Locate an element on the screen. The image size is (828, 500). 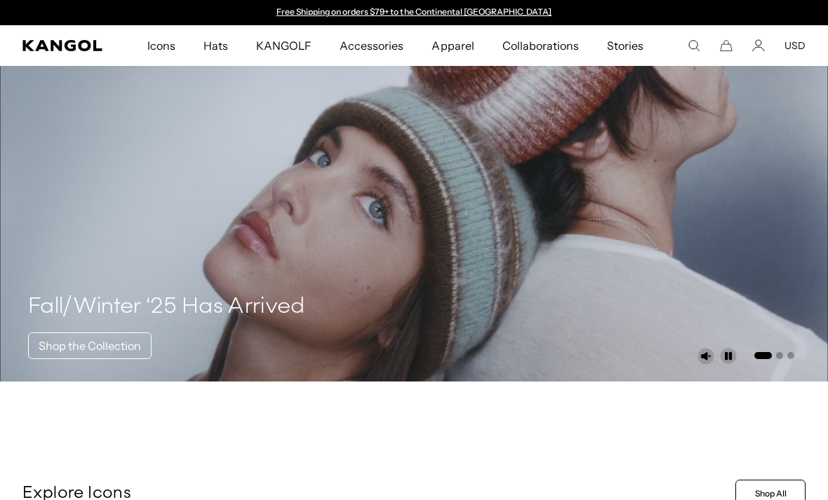
span: KANGOLF is located at coordinates (283, 46).